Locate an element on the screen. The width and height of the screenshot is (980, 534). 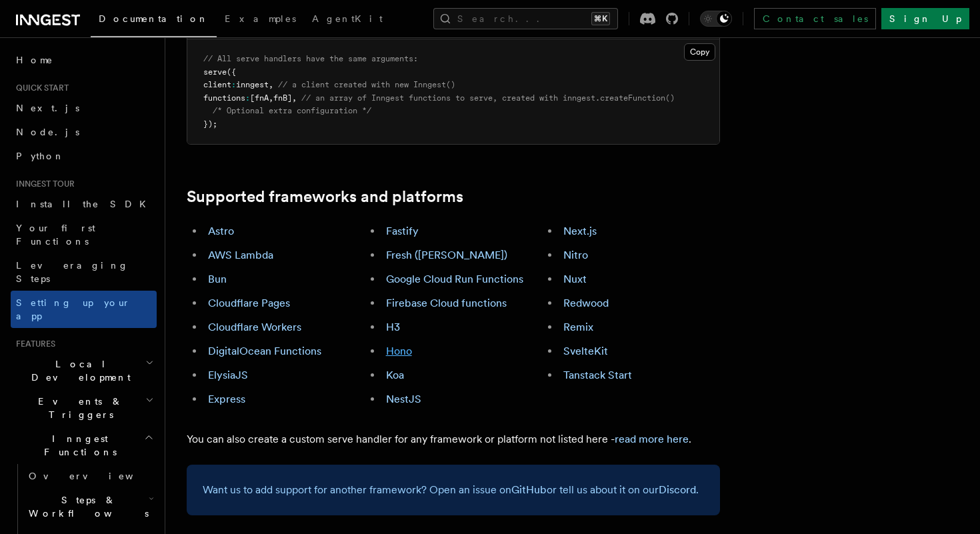
a: Install the SDK is located at coordinates (83, 204).